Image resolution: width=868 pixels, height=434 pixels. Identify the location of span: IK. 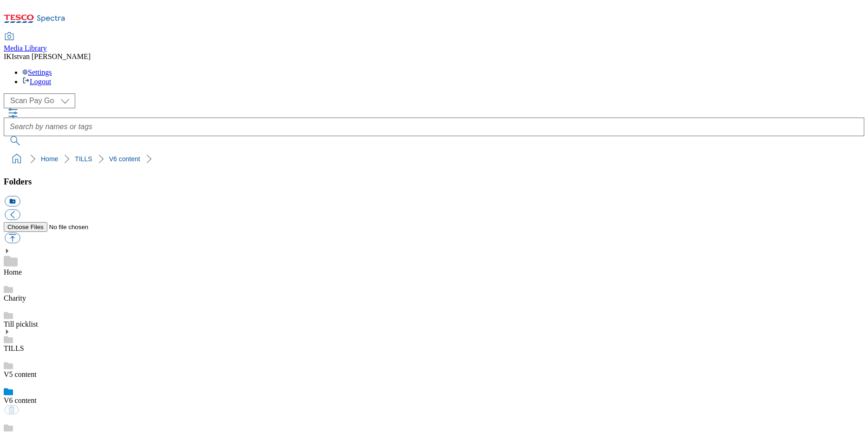
(7, 56).